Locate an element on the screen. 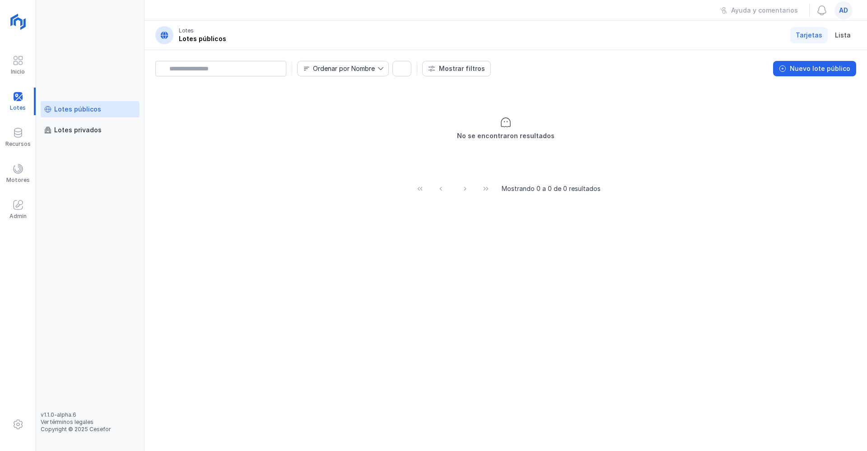 Image resolution: width=867 pixels, height=451 pixels. a: Lista is located at coordinates (843, 35).